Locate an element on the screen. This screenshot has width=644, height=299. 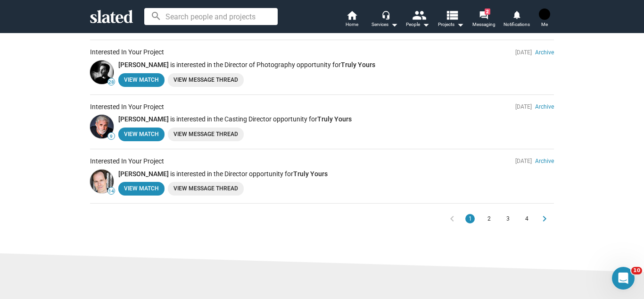
img: Matthew Toronto is located at coordinates (101, 181).